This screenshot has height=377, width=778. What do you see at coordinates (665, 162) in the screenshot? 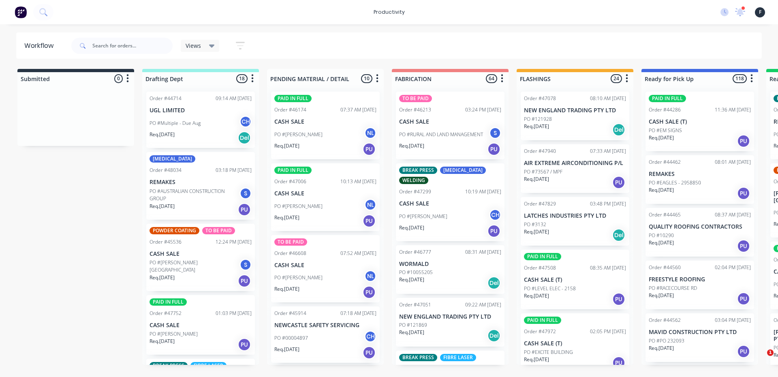
I see `div: Order #44462` at bounding box center [665, 162].